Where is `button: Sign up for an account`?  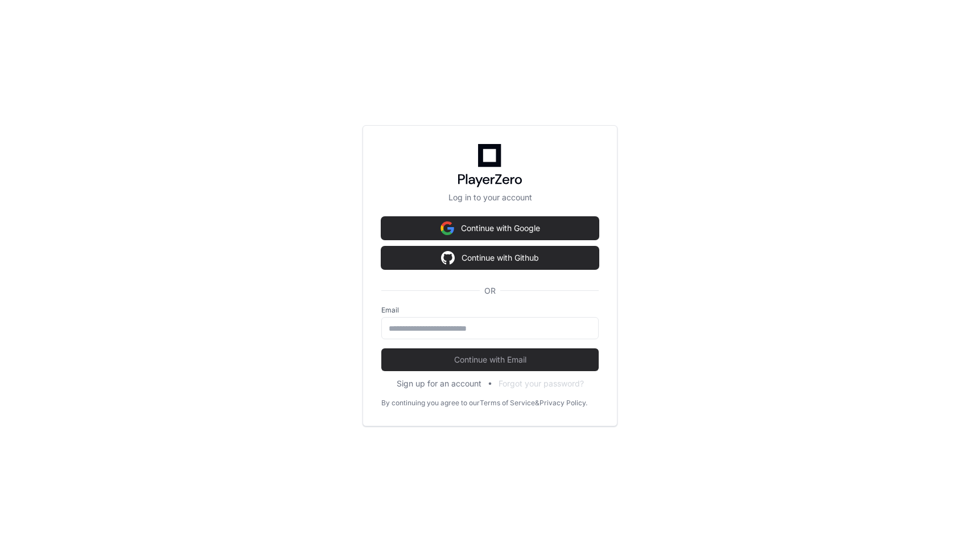 button: Sign up for an account is located at coordinates (439, 384).